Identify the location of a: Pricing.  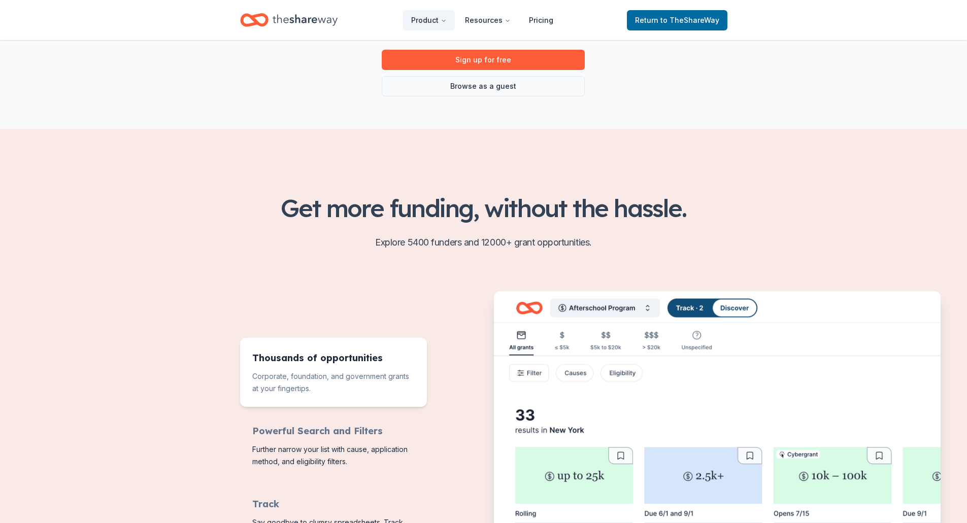
(541, 20).